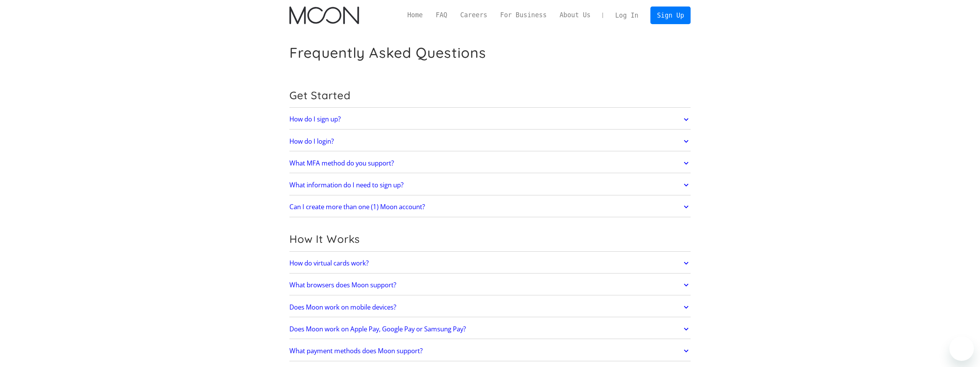 This screenshot has width=980, height=367. What do you see at coordinates (315, 119) in the screenshot?
I see `h2: How do I sign up?` at bounding box center [315, 119].